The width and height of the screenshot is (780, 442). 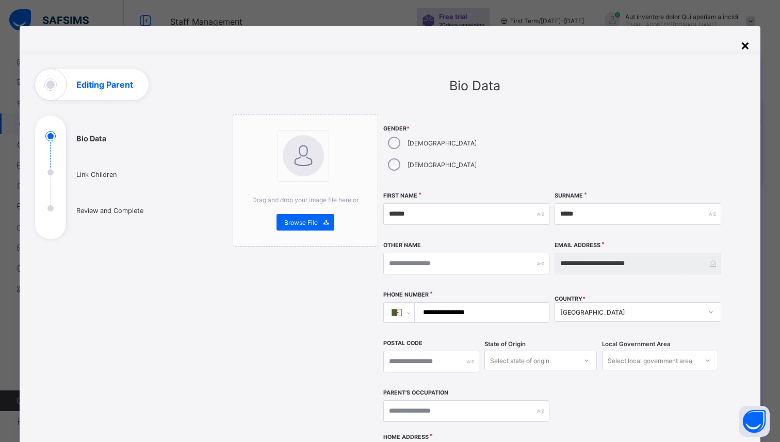 I want to click on div: bannerImageDrag and drop your image file here orBrowse File, so click(x=305, y=180).